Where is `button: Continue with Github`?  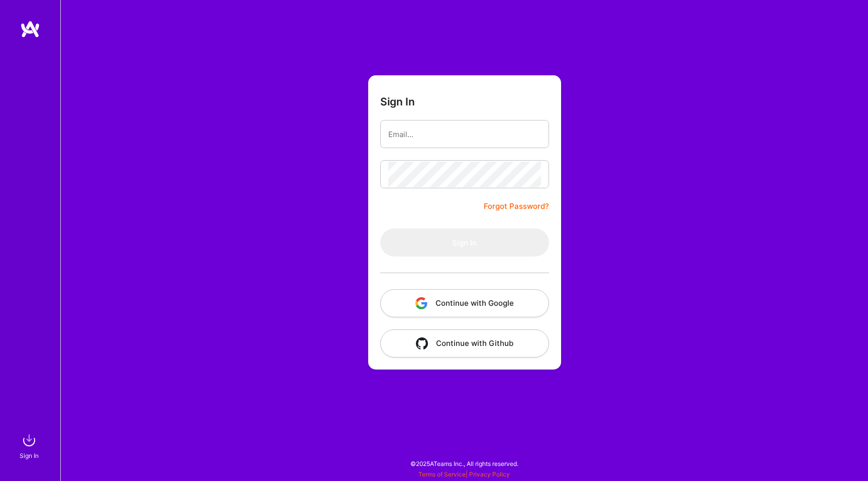
button: Continue with Github is located at coordinates (465, 344).